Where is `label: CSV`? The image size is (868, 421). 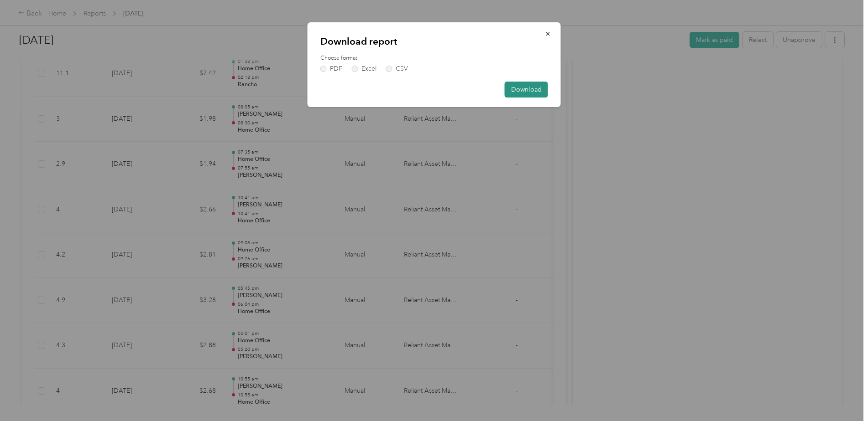
label: CSV is located at coordinates (397, 69).